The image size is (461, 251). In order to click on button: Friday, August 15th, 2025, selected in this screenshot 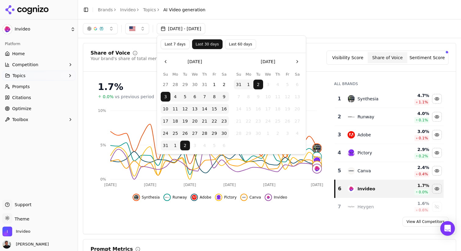, I will do `click(214, 109)`.